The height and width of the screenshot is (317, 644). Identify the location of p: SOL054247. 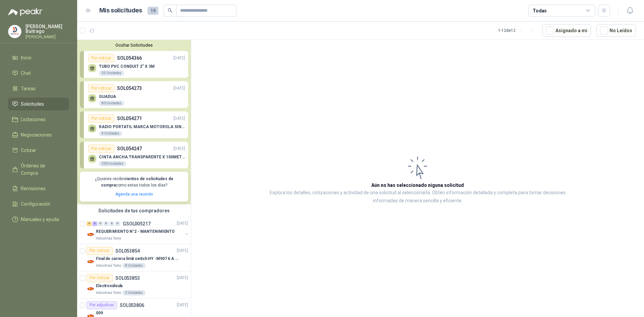
(129, 149).